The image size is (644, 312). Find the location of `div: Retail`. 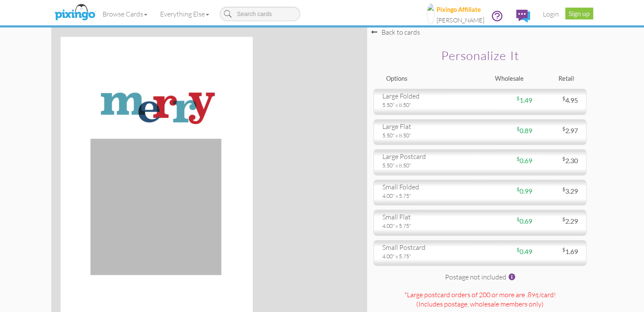

div: Retail is located at coordinates (555, 78).